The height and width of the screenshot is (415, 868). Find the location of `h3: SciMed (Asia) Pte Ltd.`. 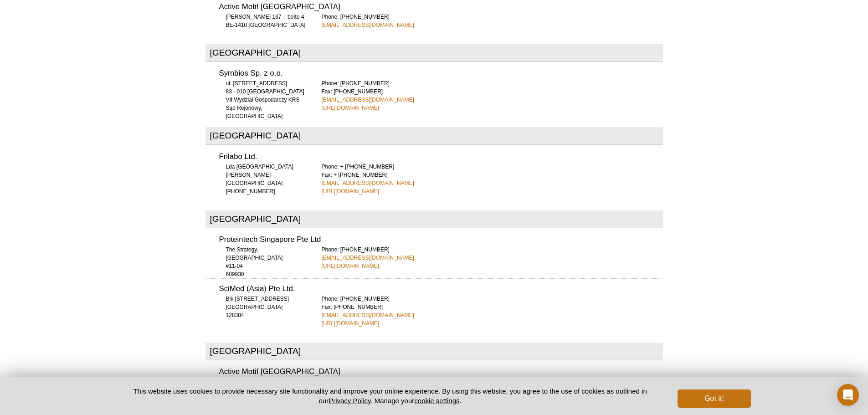

h3: SciMed (Asia) Pte Ltd. is located at coordinates (441, 288).